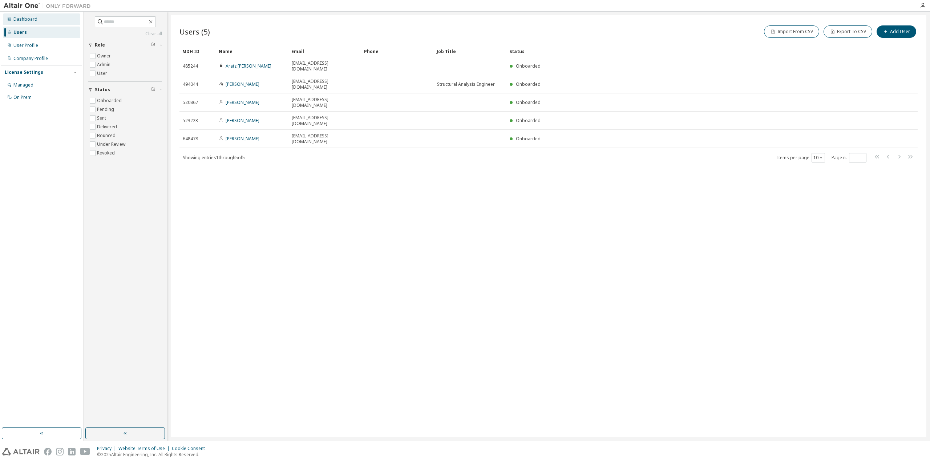  I want to click on div: User Profile, so click(26, 45).